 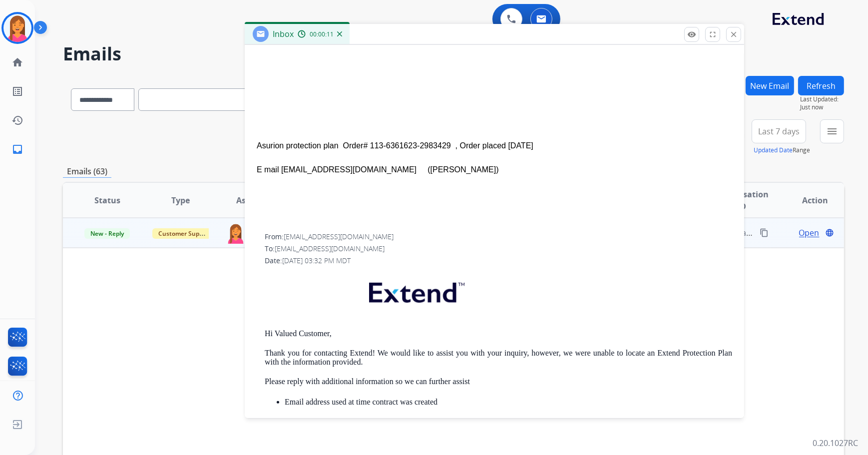 I want to click on button: New Email, so click(x=769, y=85).